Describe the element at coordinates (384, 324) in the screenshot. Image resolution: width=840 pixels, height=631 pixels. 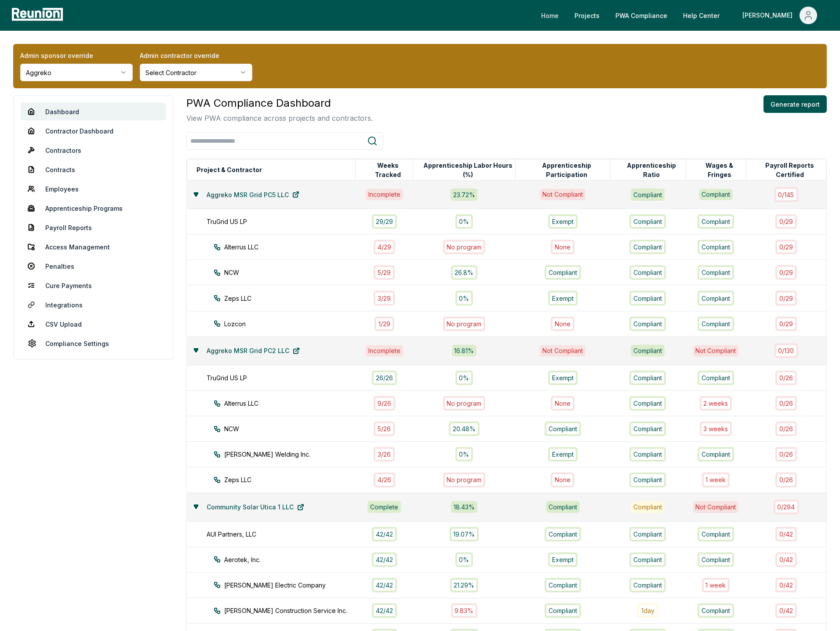
I see `div: 1 / 29` at that location.